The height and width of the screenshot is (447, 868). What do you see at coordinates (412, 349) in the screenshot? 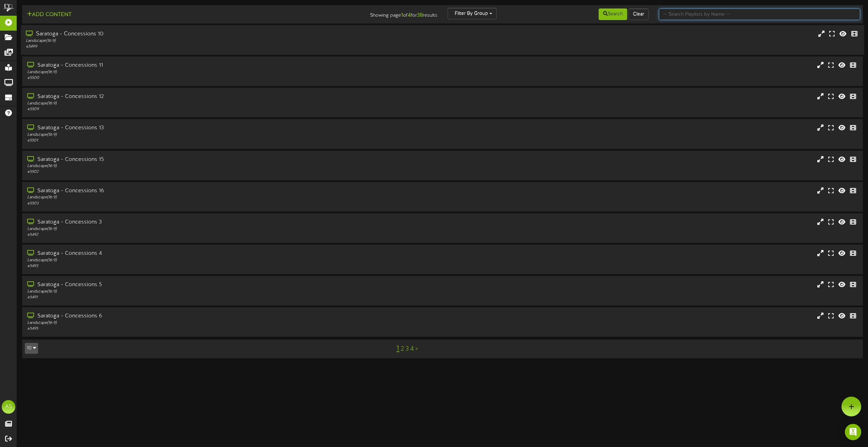
I see `a: 4` at bounding box center [412, 349].